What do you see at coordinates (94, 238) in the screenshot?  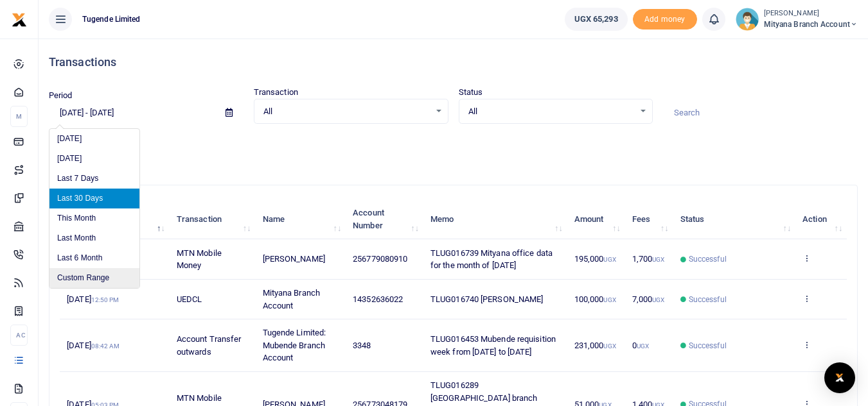 I see `li: Last Month` at bounding box center [94, 238].